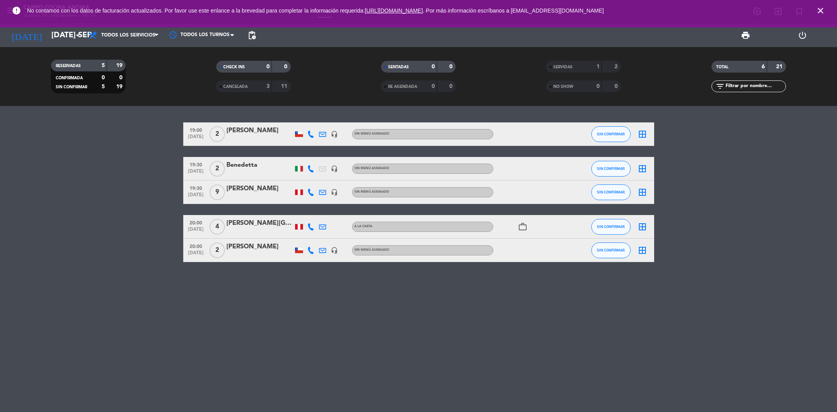 Image resolution: width=837 pixels, height=412 pixels. Describe the element at coordinates (217, 192) in the screenshot. I see `span: 9` at that location.